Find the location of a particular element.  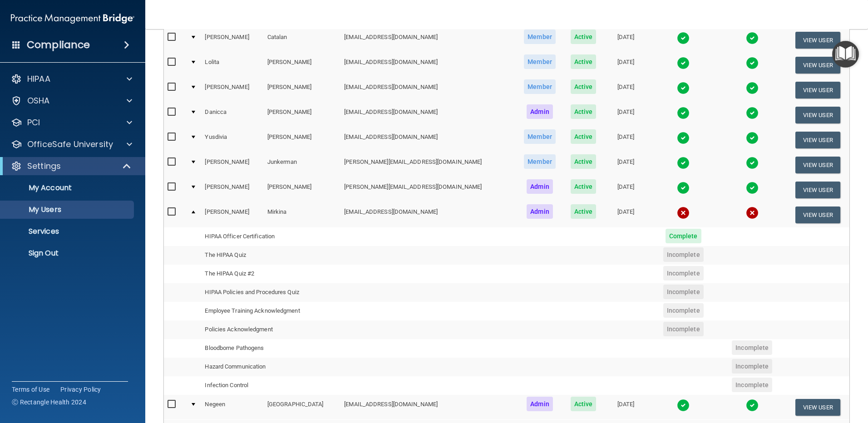

td: Bloodborne Pathogens is located at coordinates (270, 348).